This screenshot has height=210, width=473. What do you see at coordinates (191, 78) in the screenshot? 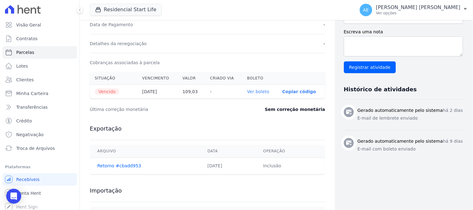
I see `th: Valor` at bounding box center [191, 78].